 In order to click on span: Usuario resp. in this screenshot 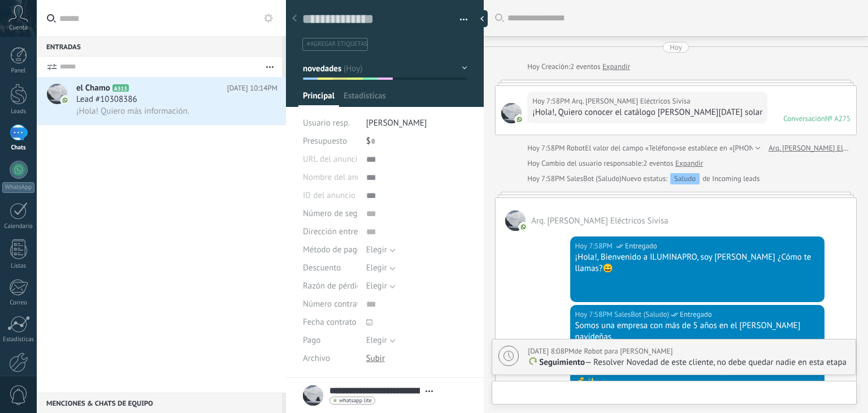, I will do `click(326, 123)`.